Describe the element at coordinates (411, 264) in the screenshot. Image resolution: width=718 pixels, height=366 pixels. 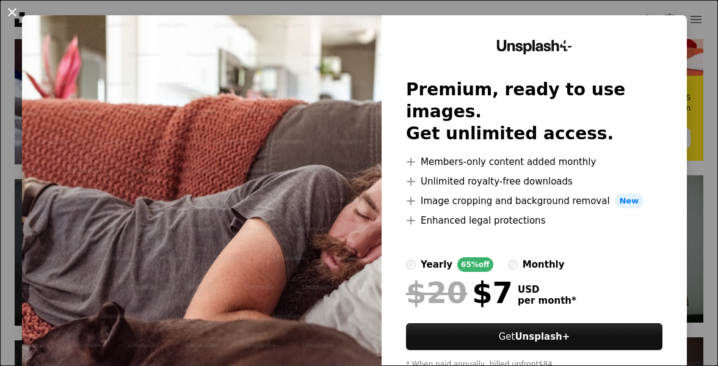
I see `input: yearly65%off` at that location.